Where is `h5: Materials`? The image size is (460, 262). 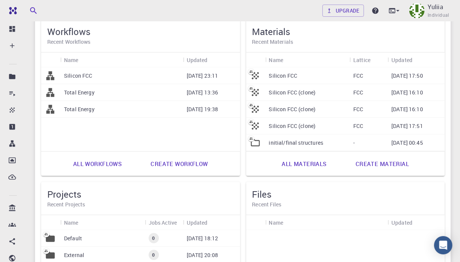 h5: Materials is located at coordinates (345, 32).